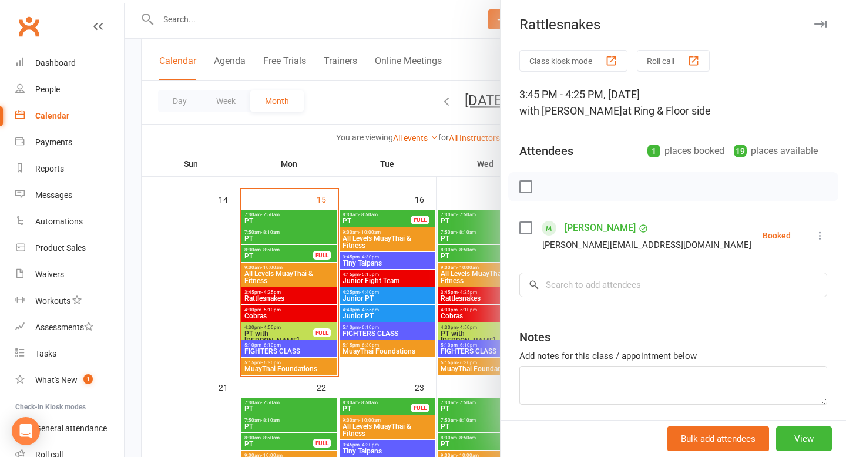  What do you see at coordinates (29, 26) in the screenshot?
I see `a: Clubworx` at bounding box center [29, 26].